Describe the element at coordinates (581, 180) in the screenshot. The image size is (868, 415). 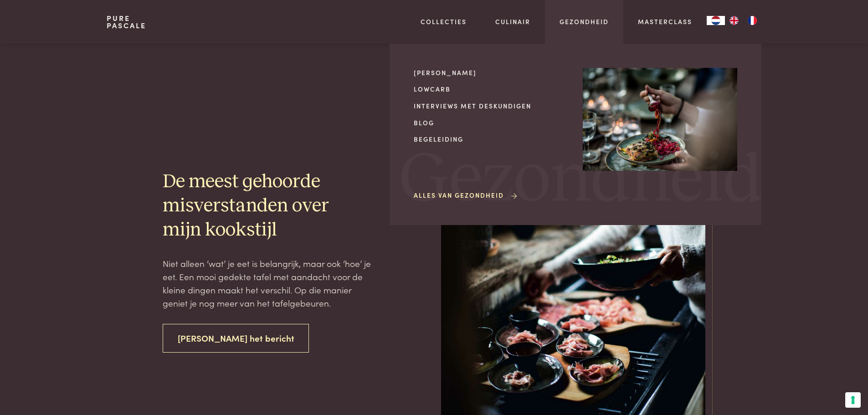
I see `span: Gezondheid` at that location.